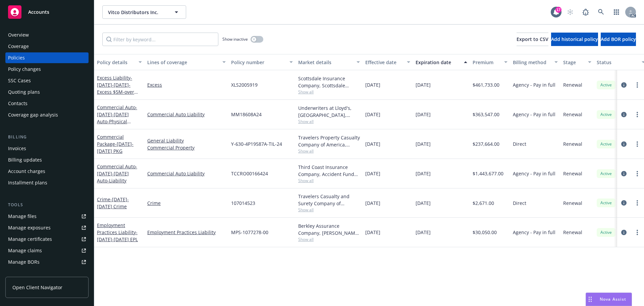  What do you see at coordinates (18, 104) in the screenshot?
I see `div: Contacts` at bounding box center [18, 104].